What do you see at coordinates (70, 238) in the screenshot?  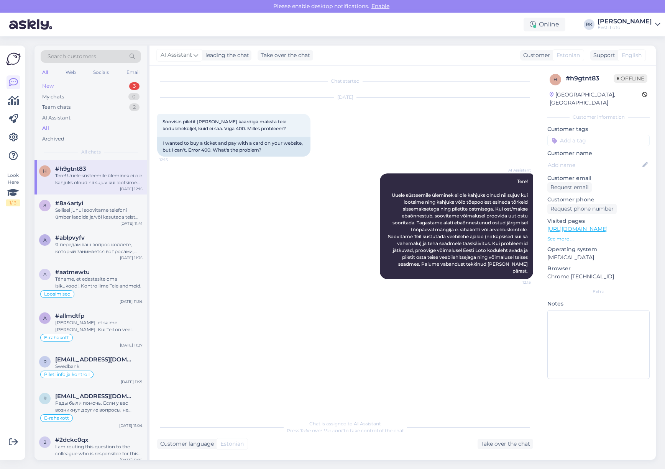 I see `span: #ablpvyfv` at bounding box center [70, 238].